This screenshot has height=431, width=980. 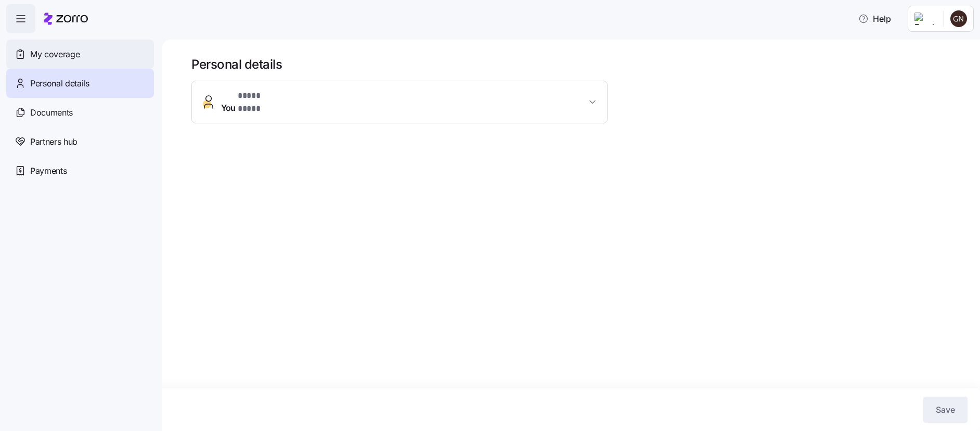 What do you see at coordinates (55, 54) in the screenshot?
I see `span: My coverage` at bounding box center [55, 54].